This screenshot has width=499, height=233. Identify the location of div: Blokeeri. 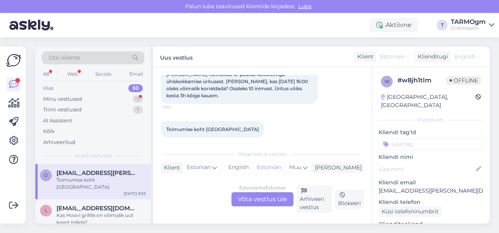
(350, 199).